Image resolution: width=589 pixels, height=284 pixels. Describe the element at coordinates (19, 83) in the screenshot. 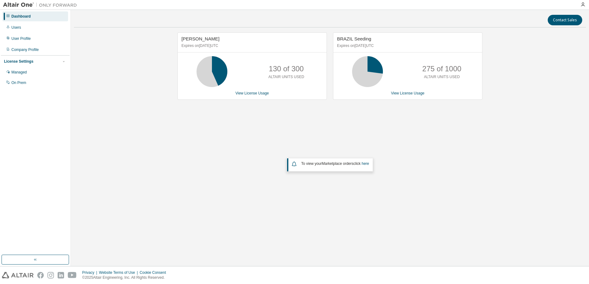

I see `div: On Prem` at that location.